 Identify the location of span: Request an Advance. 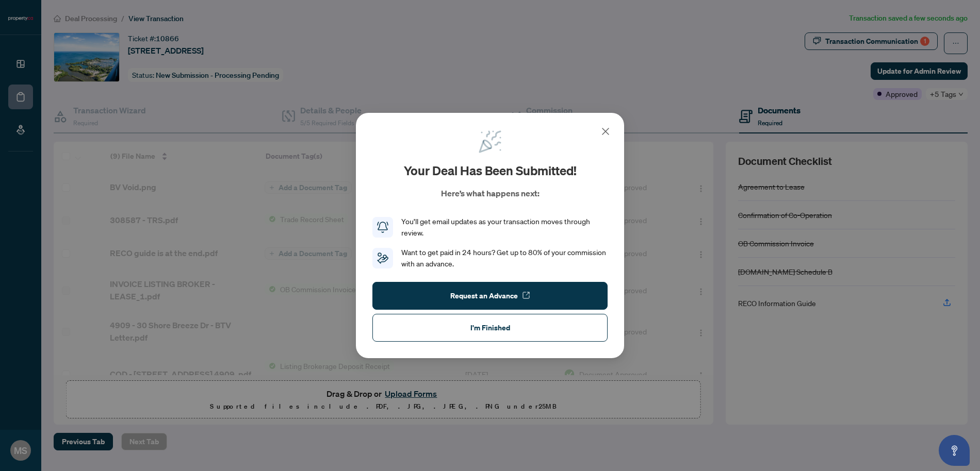
(483, 296).